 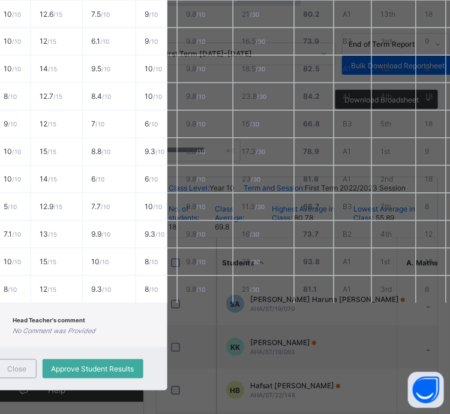 What do you see at coordinates (101, 97) in the screenshot?
I see `span: 8.4` at bounding box center [101, 97].